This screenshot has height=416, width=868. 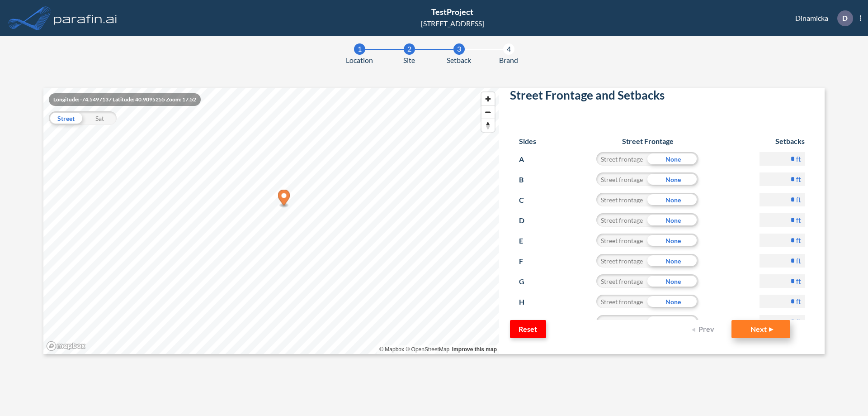 I want to click on div: Longitude: -74.5497137 Latitude: 40.9095255 Zoom: 17.52, so click(x=125, y=100).